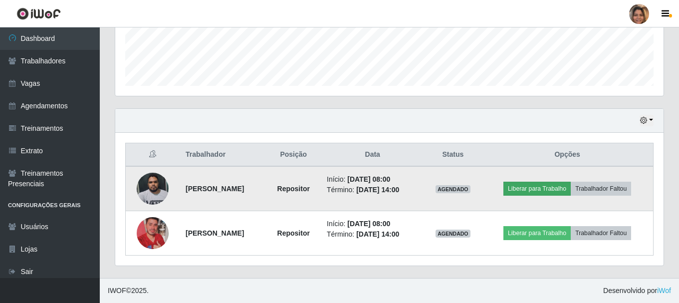  What do you see at coordinates (153, 233) in the screenshot?
I see `img: 1741878920639.jpeg` at bounding box center [153, 233].